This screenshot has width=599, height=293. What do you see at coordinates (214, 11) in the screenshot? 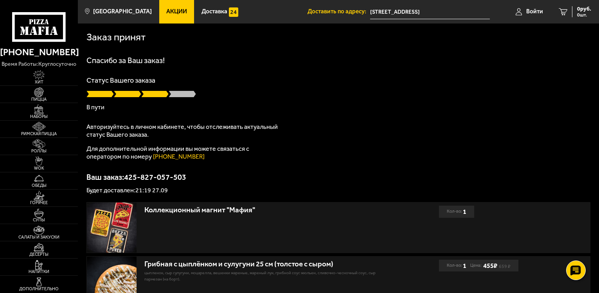
I see `span: Доставка` at bounding box center [214, 11].